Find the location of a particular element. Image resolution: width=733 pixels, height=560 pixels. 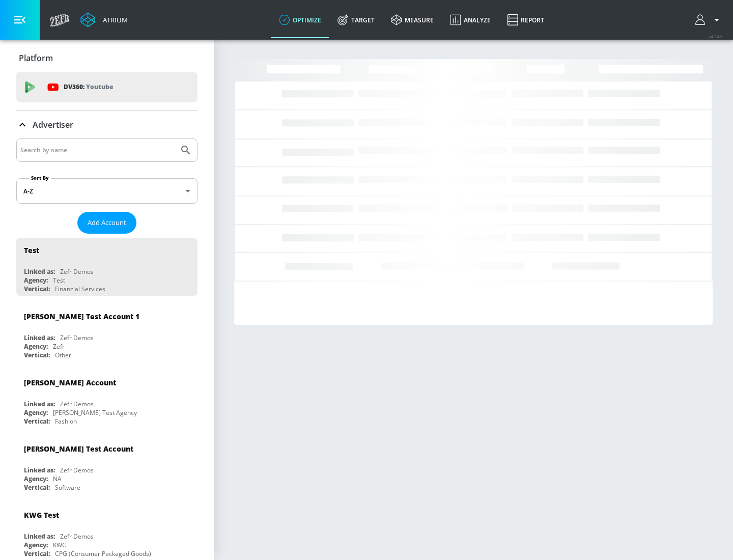

div: KWG Test is located at coordinates (41, 515).